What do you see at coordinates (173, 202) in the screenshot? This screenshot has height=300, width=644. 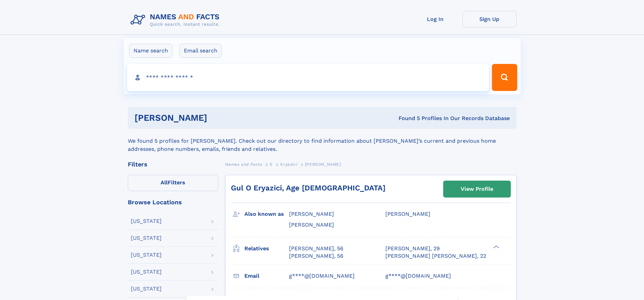 I see `div: Browse Locations` at bounding box center [173, 202].